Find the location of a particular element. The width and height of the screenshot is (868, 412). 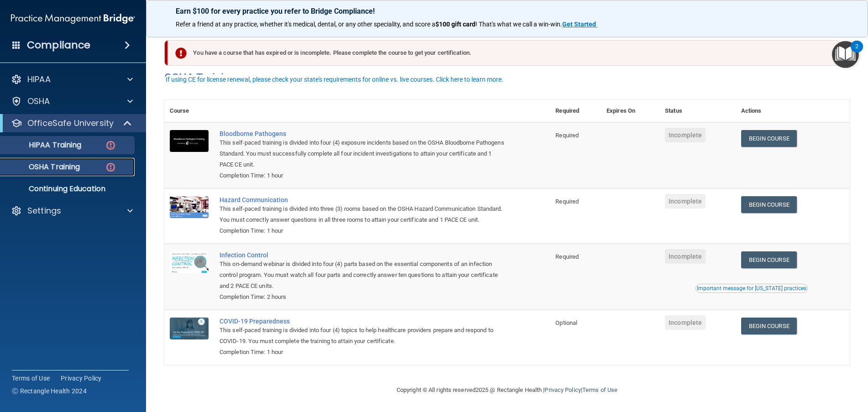

a: Infection Control is located at coordinates (362, 255).